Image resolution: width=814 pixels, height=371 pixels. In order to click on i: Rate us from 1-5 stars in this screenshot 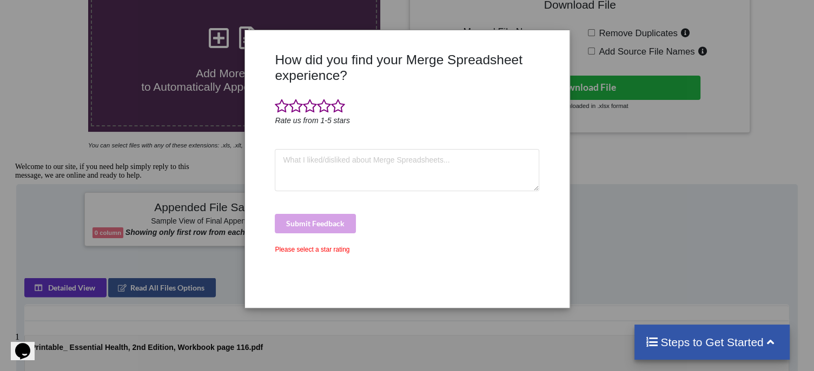, I will do `click(312, 121)`.